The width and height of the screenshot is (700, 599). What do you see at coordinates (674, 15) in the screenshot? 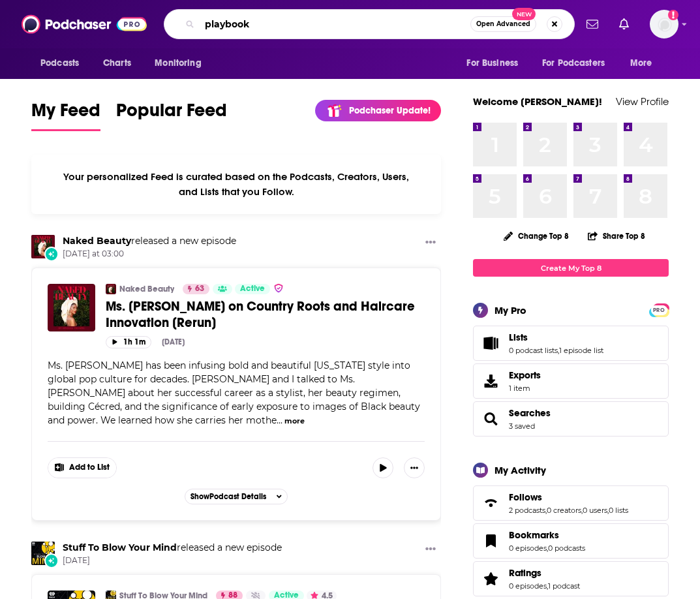
I see `svg: Add a profile image` at bounding box center [674, 15].